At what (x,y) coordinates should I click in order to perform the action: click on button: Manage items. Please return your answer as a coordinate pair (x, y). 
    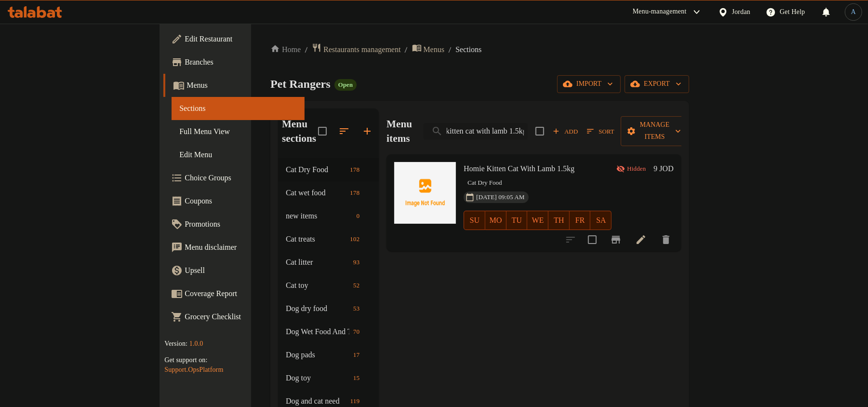
    Looking at the image, I should click on (654, 131).